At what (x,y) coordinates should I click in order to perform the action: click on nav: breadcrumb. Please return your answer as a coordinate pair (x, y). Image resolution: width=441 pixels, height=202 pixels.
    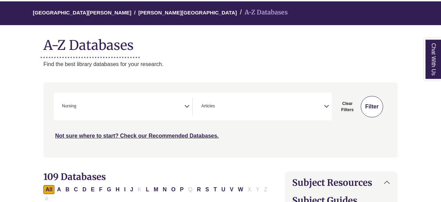
    Looking at the image, I should click on (221, 13).